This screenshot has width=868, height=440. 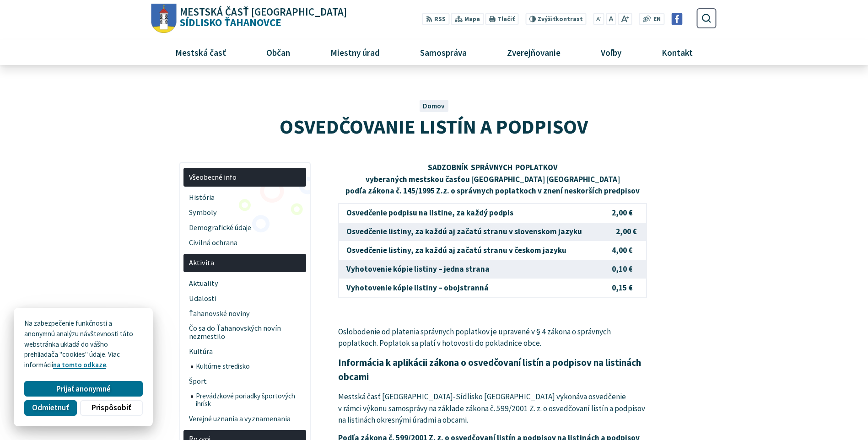 What do you see at coordinates (622, 250) in the screenshot?
I see `strong: 4,00 €` at bounding box center [622, 250].